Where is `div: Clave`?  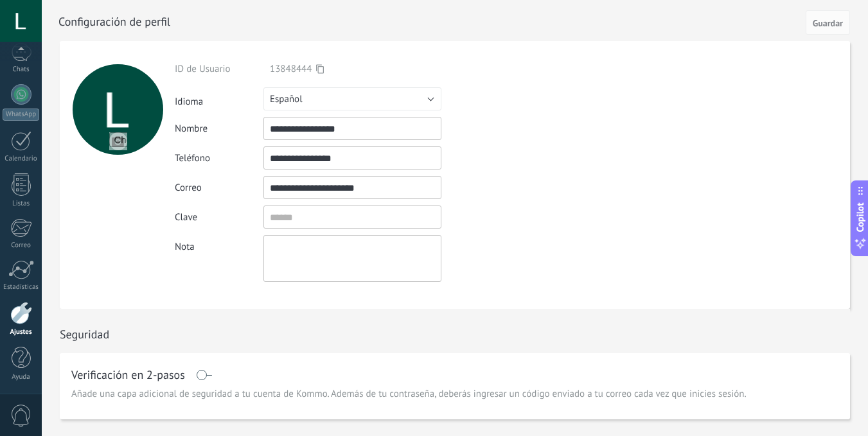 div: Clave is located at coordinates (219, 217).